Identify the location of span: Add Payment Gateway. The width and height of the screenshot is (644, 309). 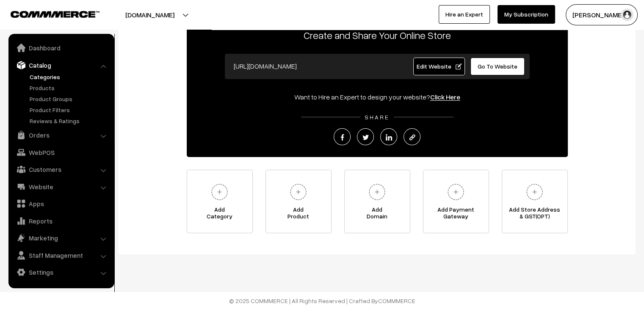
(456, 215).